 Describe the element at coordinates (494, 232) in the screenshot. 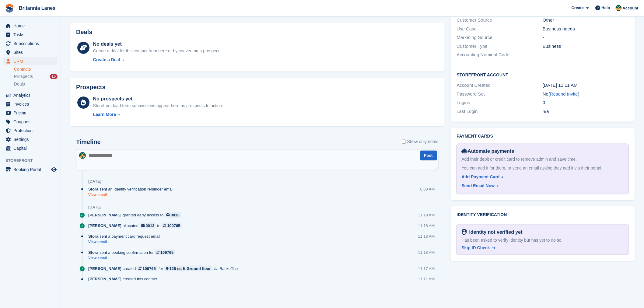

I see `div: Identity not verified yet` at that location.